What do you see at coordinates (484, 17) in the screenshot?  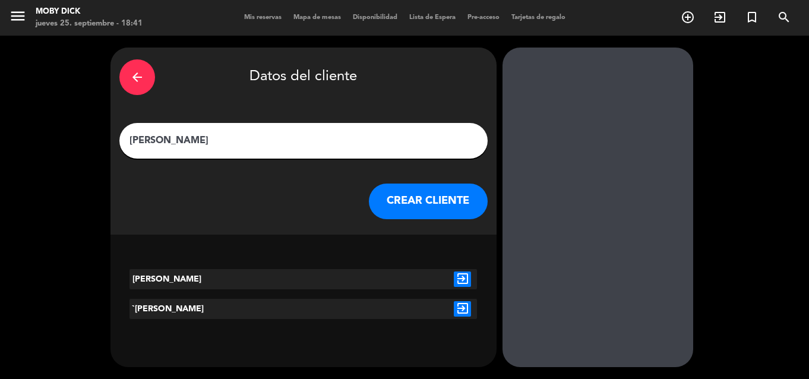 I see `span: Pre-acceso` at bounding box center [484, 17].